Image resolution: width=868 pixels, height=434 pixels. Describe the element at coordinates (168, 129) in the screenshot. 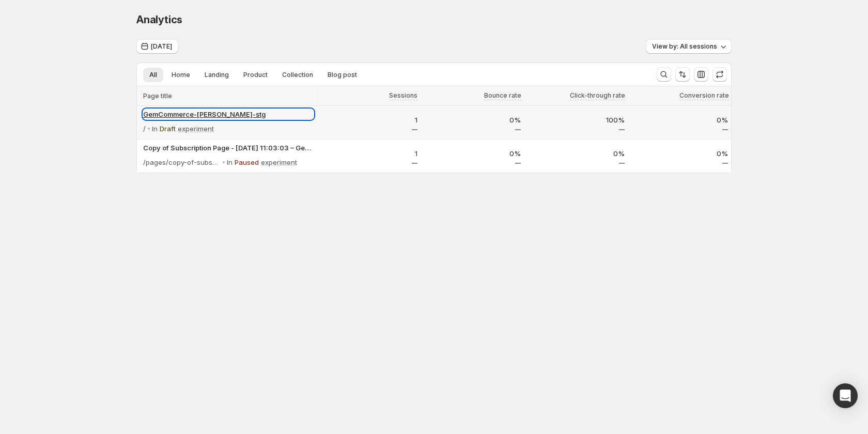

I see `p: Draft` at that location.